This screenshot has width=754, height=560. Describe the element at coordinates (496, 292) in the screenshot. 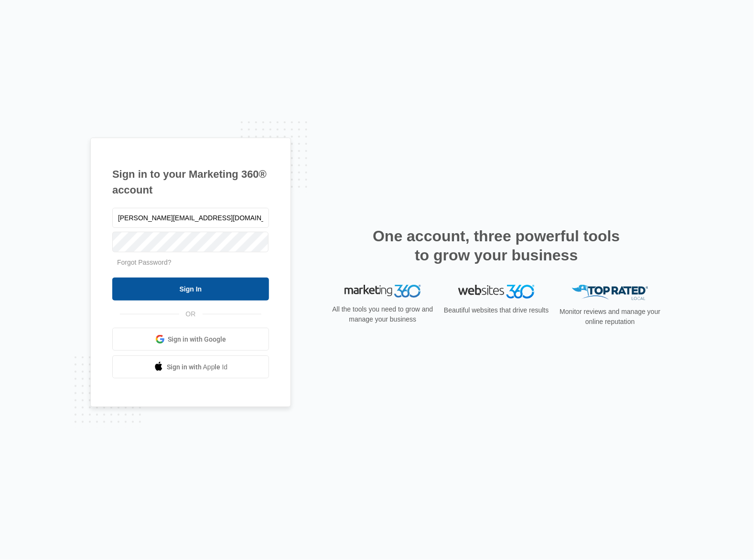

I see `img: Websites 360` at that location.